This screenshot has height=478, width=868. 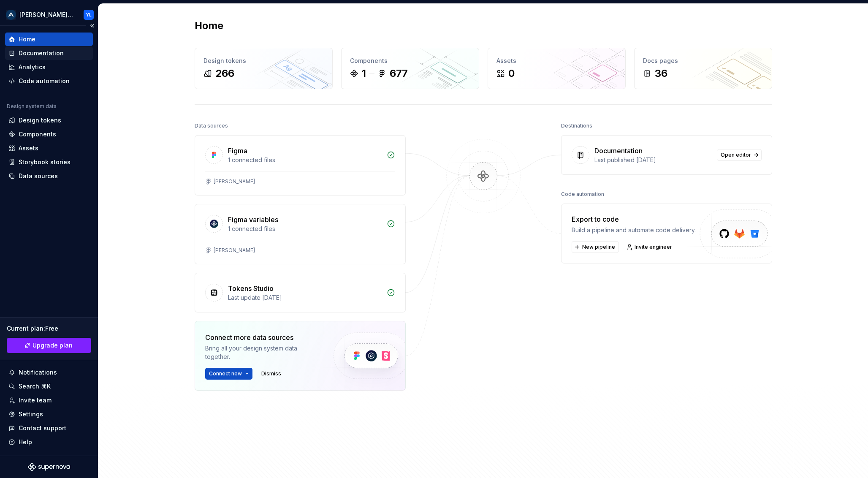 I want to click on a: Settings, so click(x=49, y=414).